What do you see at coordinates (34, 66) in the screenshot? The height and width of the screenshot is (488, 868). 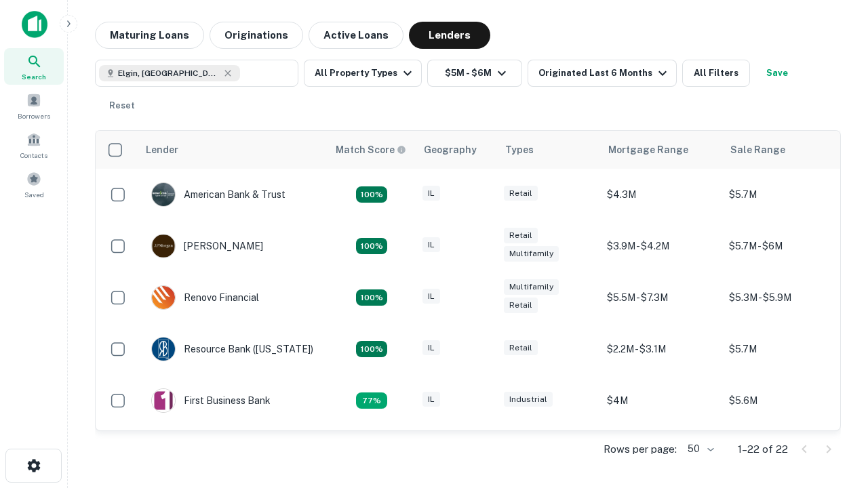 I see `a: Search` at bounding box center [34, 66].